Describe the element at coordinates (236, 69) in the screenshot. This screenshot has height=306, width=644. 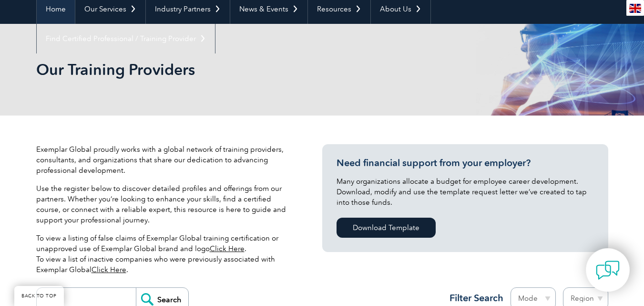
I see `h2: Our Training Providers` at that location.